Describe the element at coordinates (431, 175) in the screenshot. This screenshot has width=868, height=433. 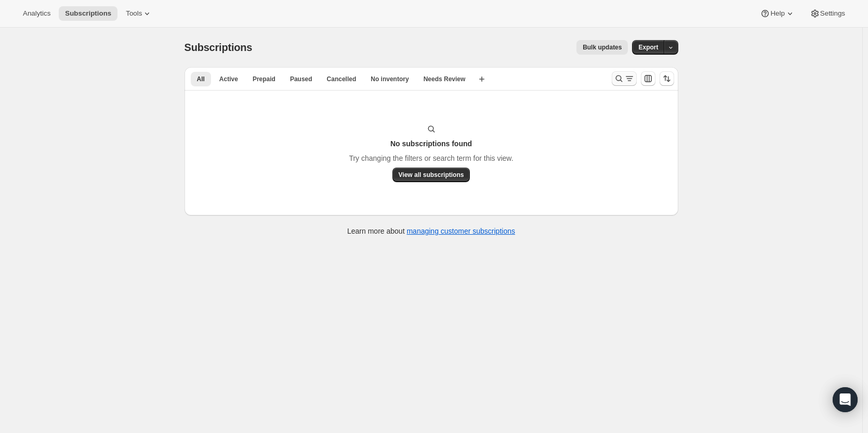
I see `button: View all subscriptions` at that location.